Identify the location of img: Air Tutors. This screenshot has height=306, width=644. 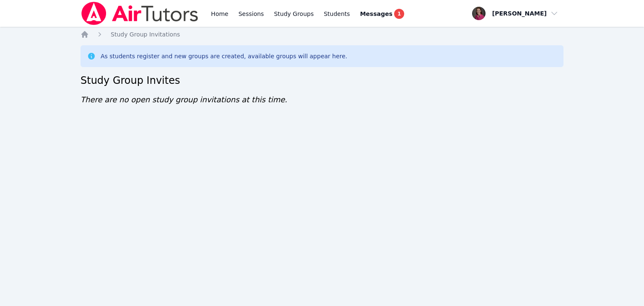
(140, 13).